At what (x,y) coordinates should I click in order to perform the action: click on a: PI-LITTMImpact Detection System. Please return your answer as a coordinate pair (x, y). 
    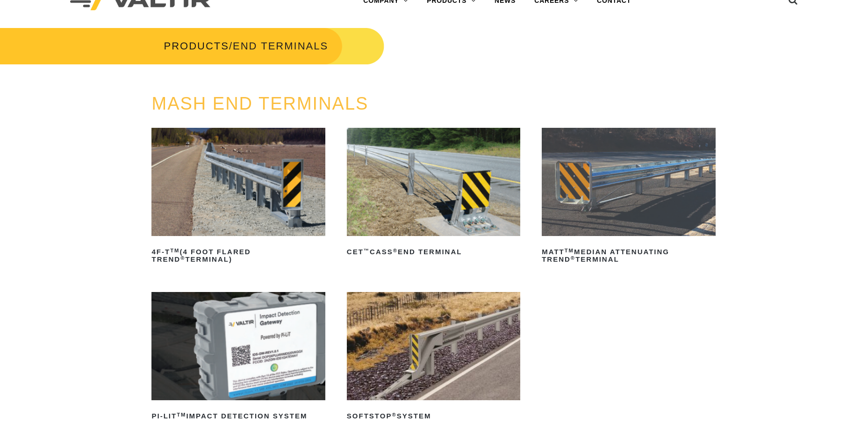
    Looking at the image, I should click on (238, 358).